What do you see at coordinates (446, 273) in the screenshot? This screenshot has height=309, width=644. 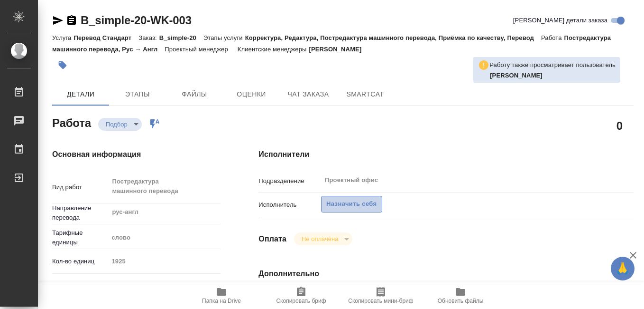 I see `h4: Дополнительно` at bounding box center [446, 273].